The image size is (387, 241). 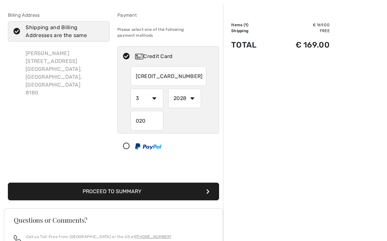 I want to click on div: Payment, so click(x=168, y=15).